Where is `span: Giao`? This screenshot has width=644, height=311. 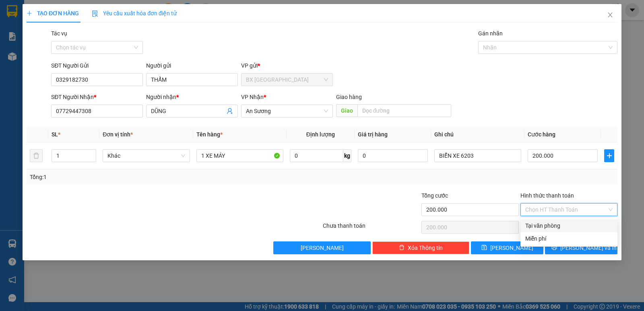 span: Giao is located at coordinates (347, 110).